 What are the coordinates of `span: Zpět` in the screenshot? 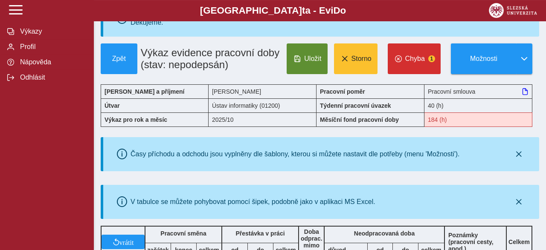 It's located at (119, 59).